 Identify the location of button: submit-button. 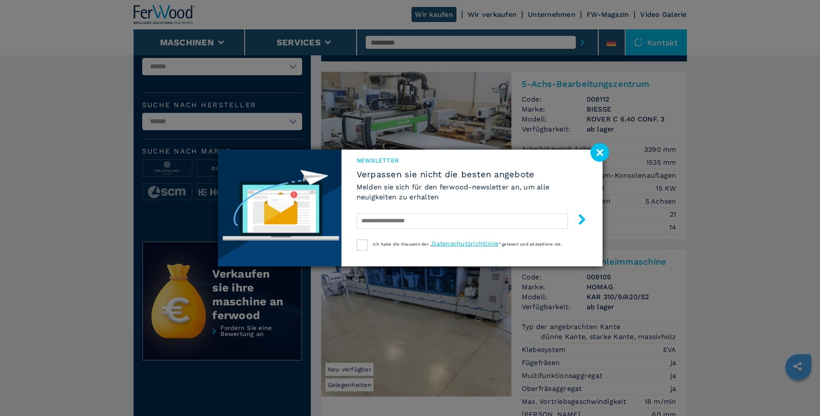
(577, 220).